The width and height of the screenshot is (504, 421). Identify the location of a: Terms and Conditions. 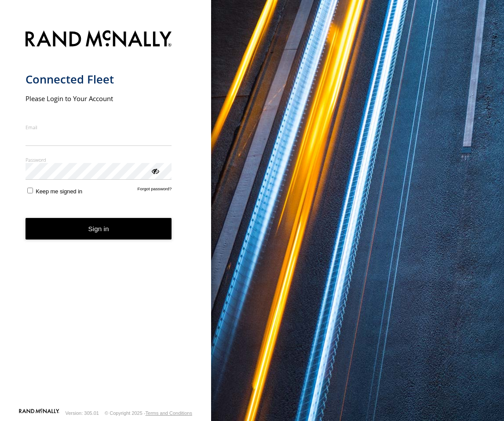
(169, 413).